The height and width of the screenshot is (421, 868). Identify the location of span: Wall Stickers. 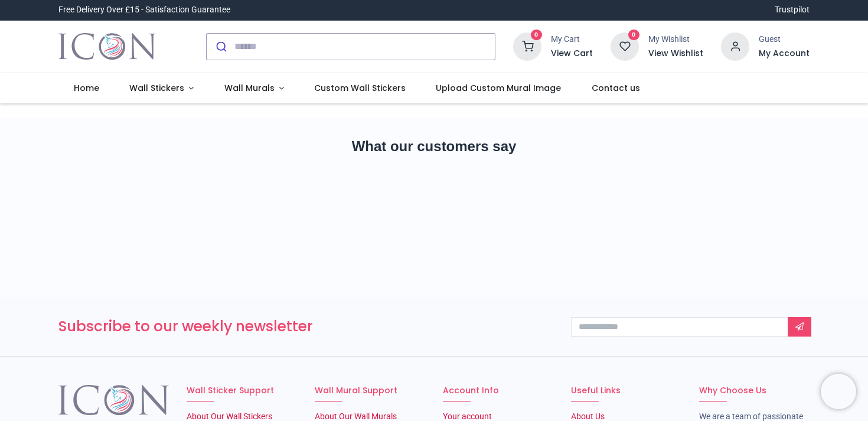
(156, 88).